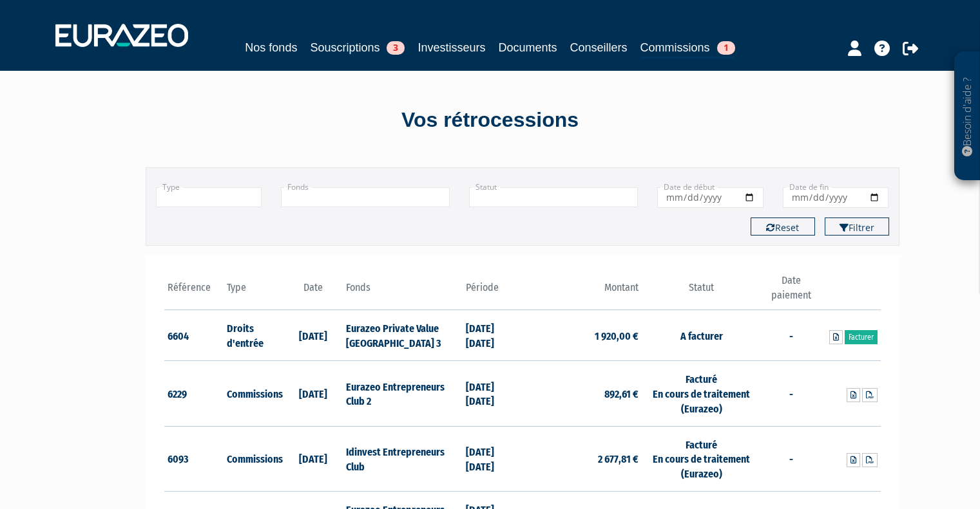 This screenshot has height=509, width=980. Describe the element at coordinates (701, 291) in the screenshot. I see `th: Statut` at that location.